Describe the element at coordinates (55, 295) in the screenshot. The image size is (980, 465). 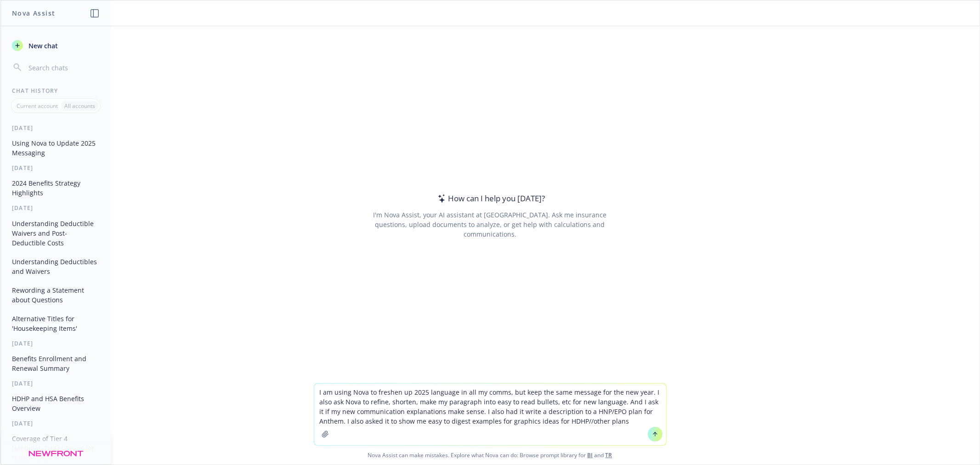
I see `button: Rewording a Statement about Questions` at that location.